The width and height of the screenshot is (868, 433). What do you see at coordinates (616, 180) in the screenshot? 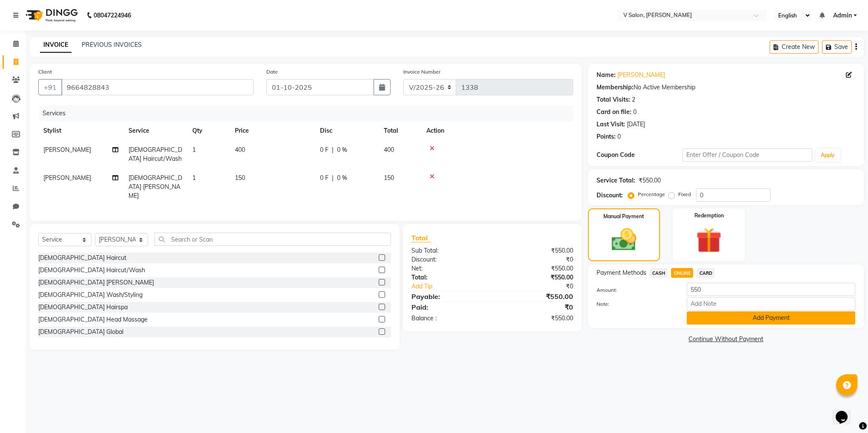
I see `div: Service Total:` at bounding box center [616, 180].